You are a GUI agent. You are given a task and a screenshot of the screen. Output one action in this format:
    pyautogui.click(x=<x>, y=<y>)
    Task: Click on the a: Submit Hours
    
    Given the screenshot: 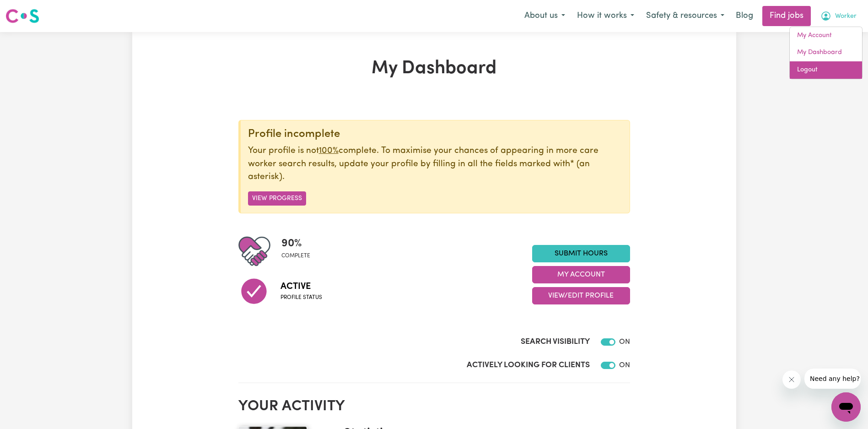 What is the action you would take?
    pyautogui.click(x=581, y=254)
    